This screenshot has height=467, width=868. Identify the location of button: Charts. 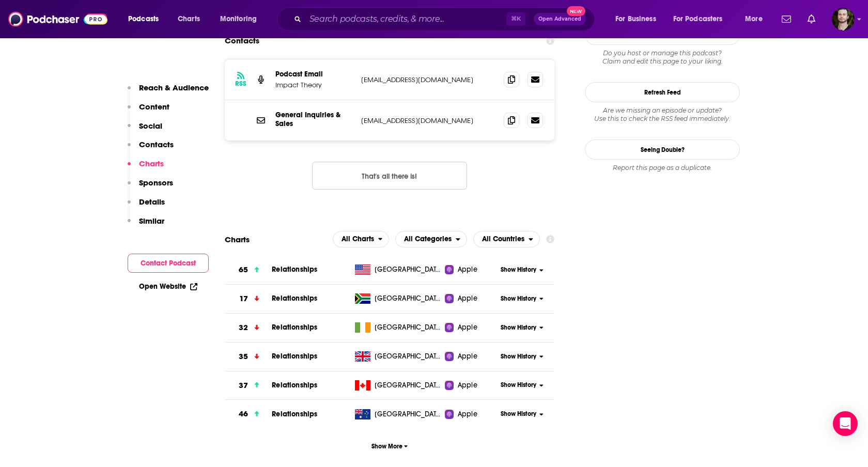
(146, 168).